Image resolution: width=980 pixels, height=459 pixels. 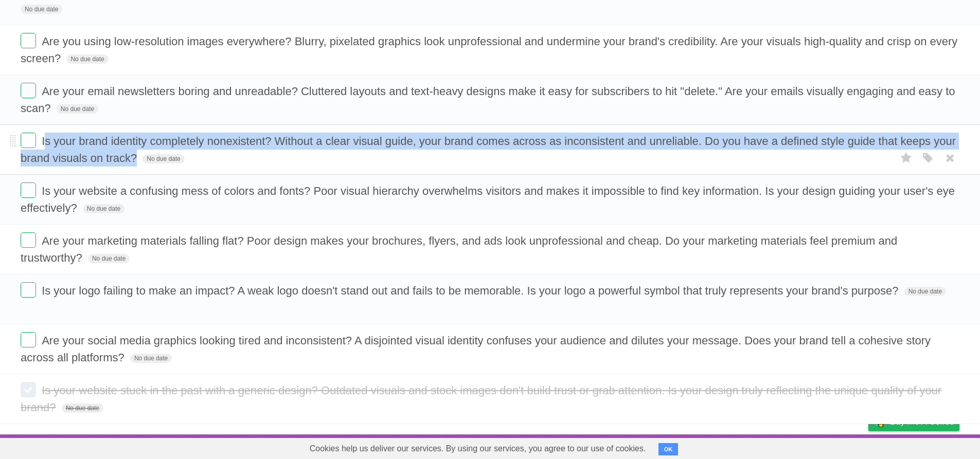 I want to click on a: Terms, so click(x=831, y=447).